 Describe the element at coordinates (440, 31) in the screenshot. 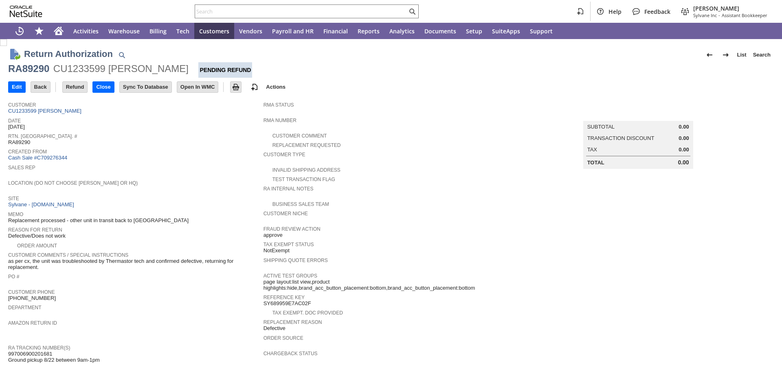

I see `span: Documents` at that location.